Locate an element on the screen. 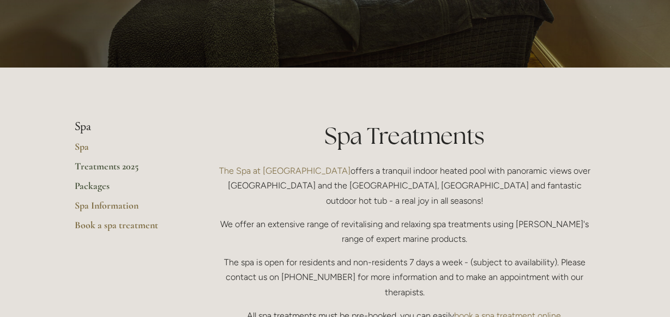  a: Spa Information is located at coordinates (126, 209).